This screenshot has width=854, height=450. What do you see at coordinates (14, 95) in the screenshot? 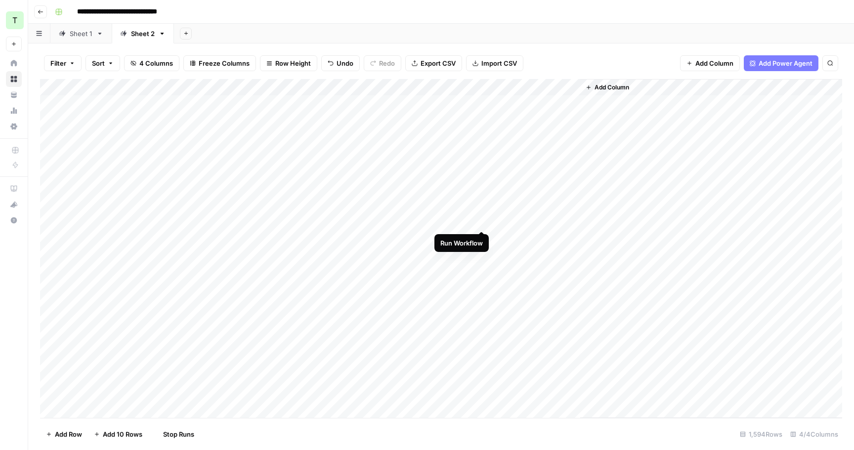
I see `a: Your Data` at bounding box center [14, 95].